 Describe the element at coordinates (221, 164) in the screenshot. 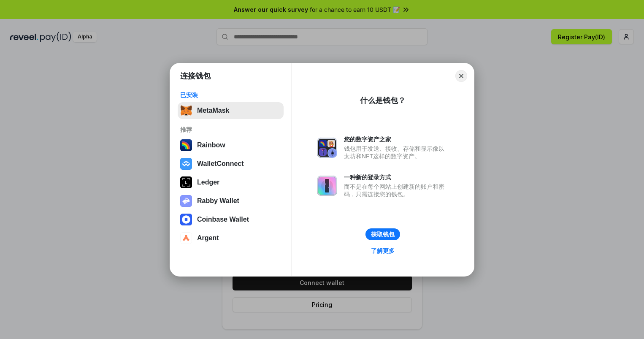

I see `div: WalletConnect` at that location.